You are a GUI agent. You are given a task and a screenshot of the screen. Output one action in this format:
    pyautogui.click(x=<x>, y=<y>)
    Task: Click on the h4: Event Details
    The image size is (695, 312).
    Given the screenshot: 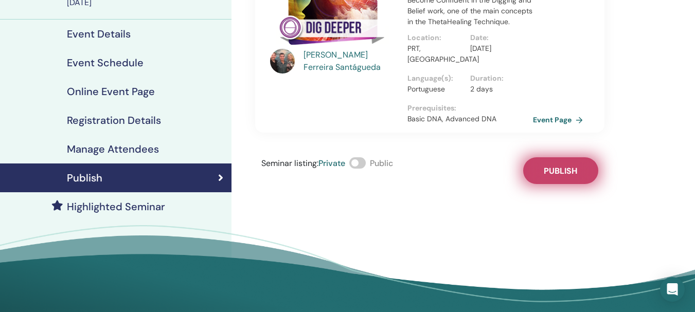 What is the action you would take?
    pyautogui.click(x=99, y=34)
    